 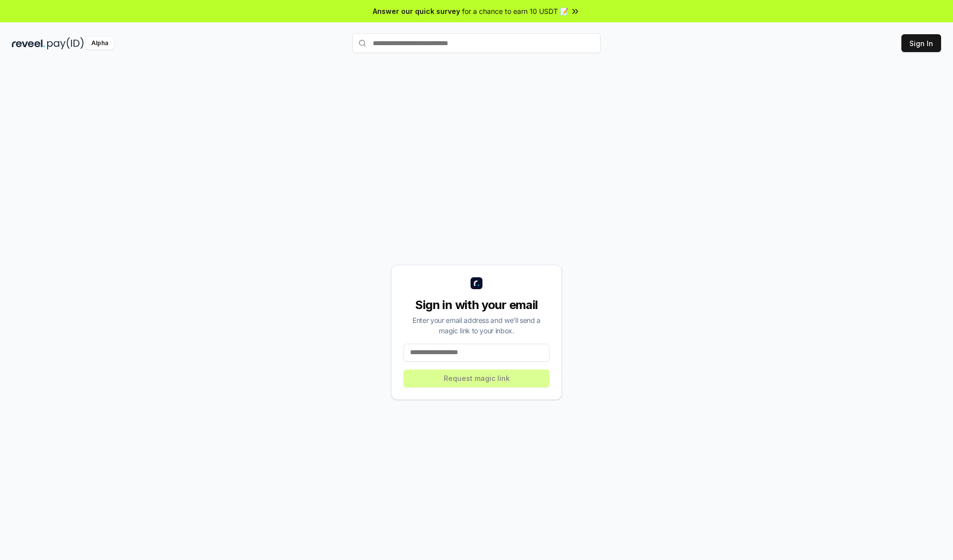 I want to click on div: Enter your email address and we’ll send a magic link to your inbox., so click(x=476, y=325).